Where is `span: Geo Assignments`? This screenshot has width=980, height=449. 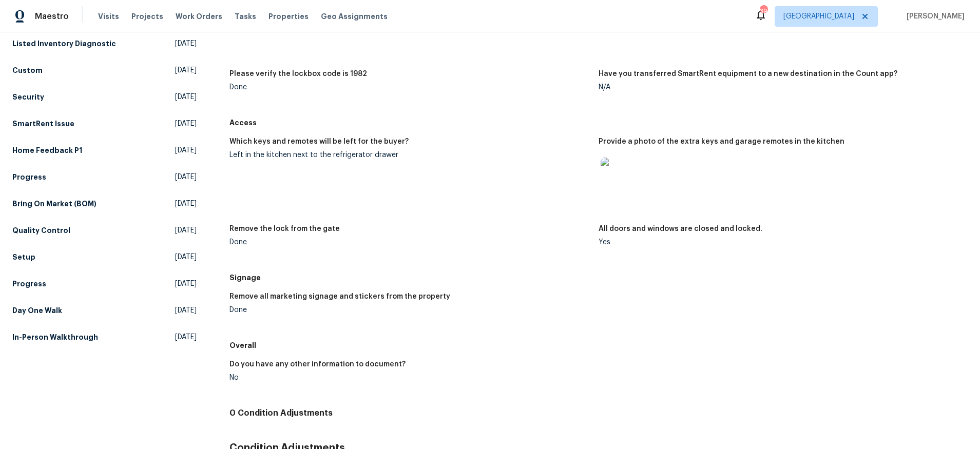
span: Geo Assignments is located at coordinates (354, 17).